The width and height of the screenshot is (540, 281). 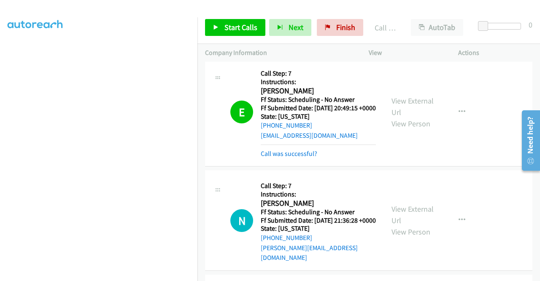 What do you see at coordinates (242, 220) in the screenshot?
I see `h1: N` at bounding box center [242, 220].